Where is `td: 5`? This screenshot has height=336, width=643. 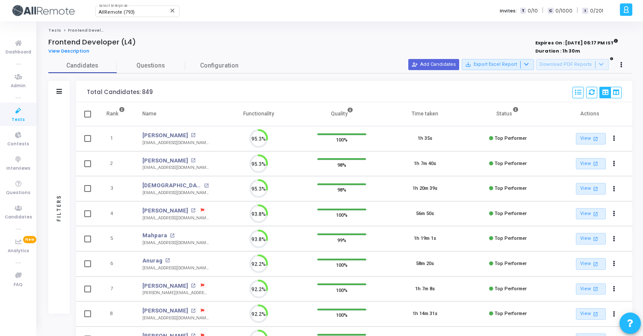 td: 5 is located at coordinates (115, 239).